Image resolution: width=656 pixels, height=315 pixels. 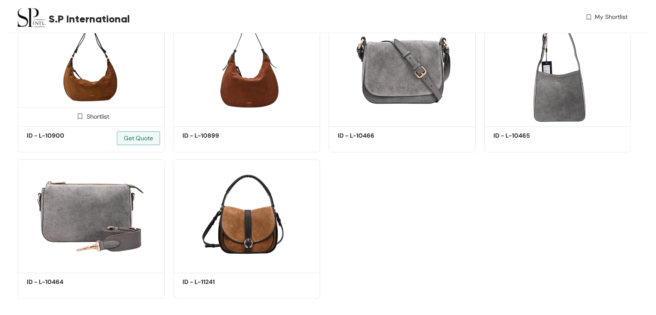 I want to click on h5: ID - L-10466, so click(x=375, y=135).